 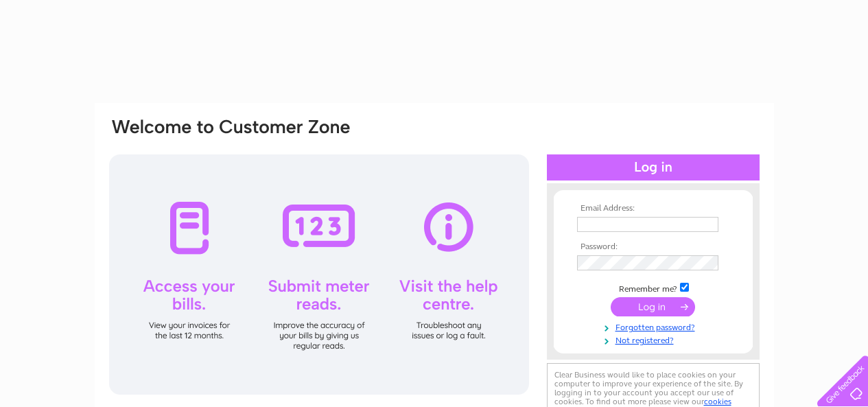 I want to click on a: Not registered?, so click(x=654, y=339).